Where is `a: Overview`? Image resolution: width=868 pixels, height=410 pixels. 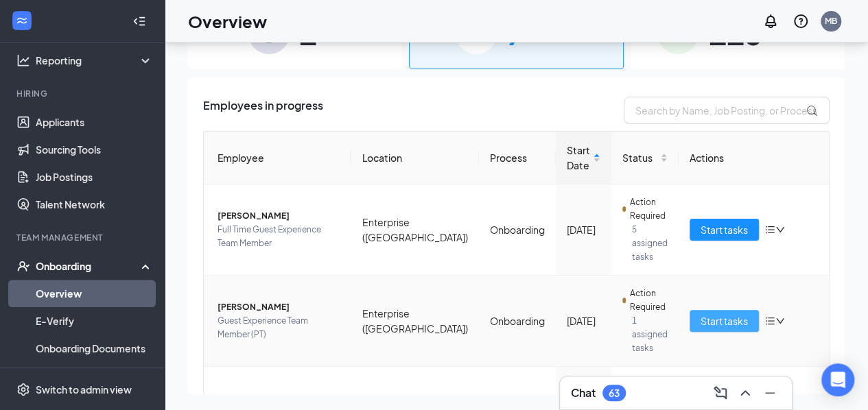
a: Overview is located at coordinates (94, 293).